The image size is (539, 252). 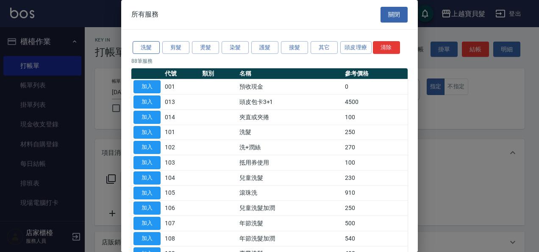 What do you see at coordinates (290, 102) in the screenshot?
I see `td: 頭皮包卡3+1` at bounding box center [290, 102].